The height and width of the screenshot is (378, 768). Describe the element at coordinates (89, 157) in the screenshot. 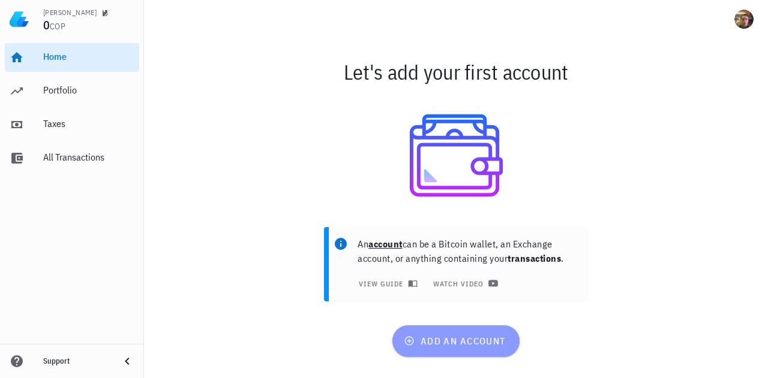

I see `div: All Transactions` at that location.